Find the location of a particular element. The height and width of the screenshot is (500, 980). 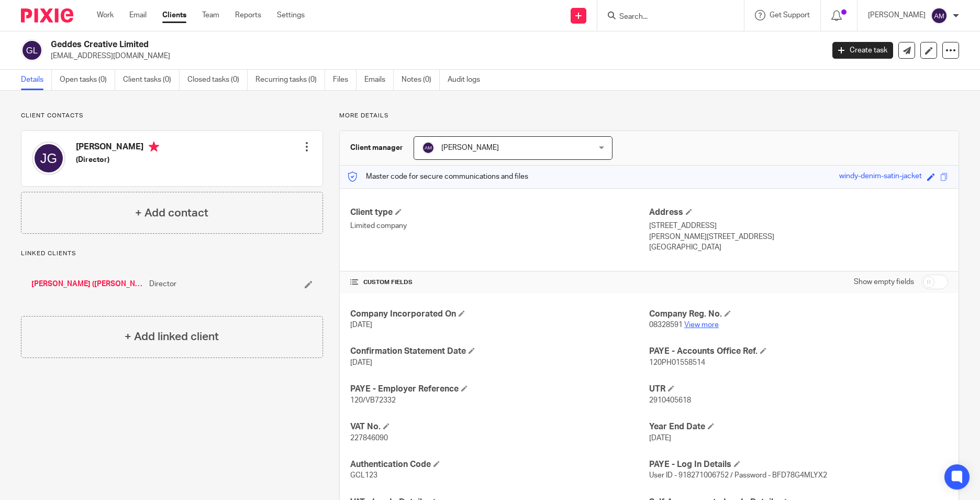

div: windy-denim-satin-jacket is located at coordinates (881, 177).